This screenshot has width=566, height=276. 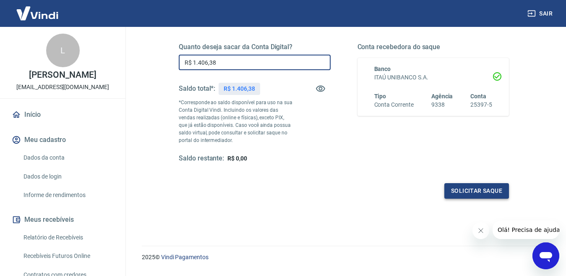 What do you see at coordinates (237, 158) in the screenshot?
I see `span: R$ 0,00` at bounding box center [237, 158].